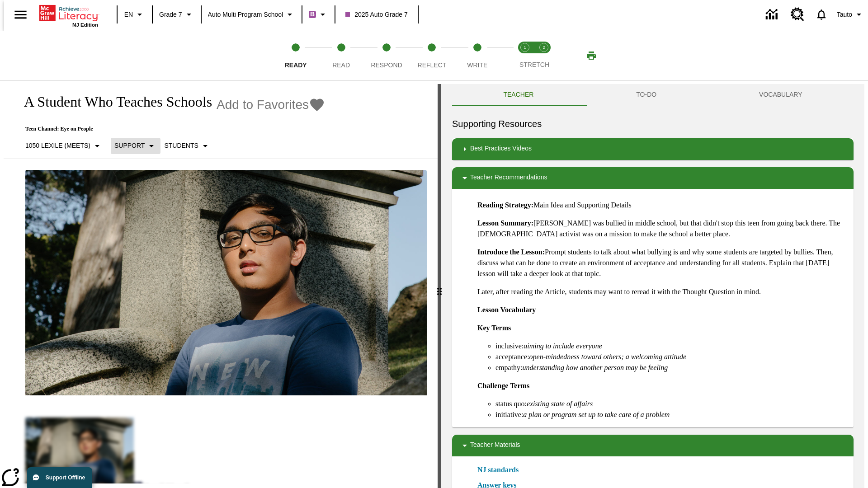 Image resolution: width=868 pixels, height=488 pixels. I want to click on li: acceptance:, so click(671, 357).